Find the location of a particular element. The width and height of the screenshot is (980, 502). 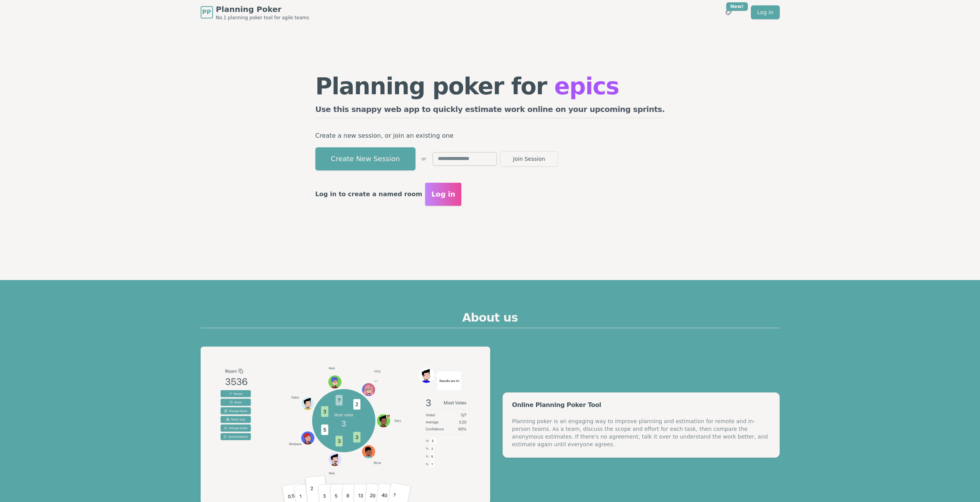

button: Log in is located at coordinates (444, 194).